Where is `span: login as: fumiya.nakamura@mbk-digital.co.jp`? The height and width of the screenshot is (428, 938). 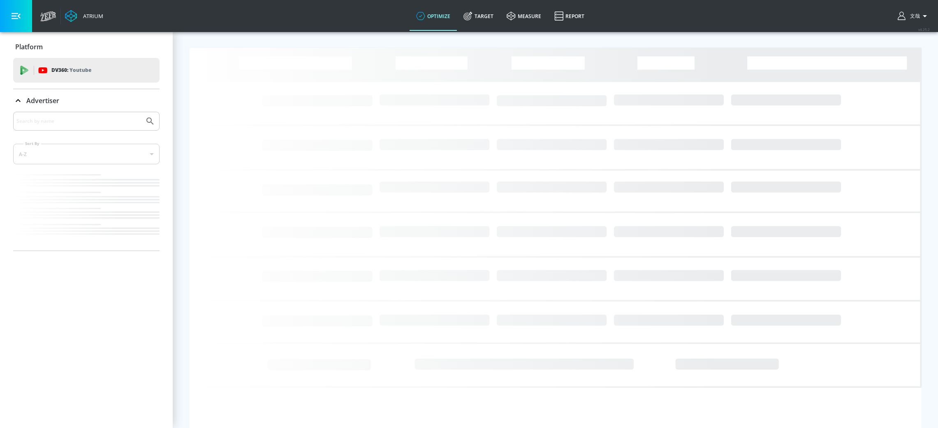 span: login as: fumiya.nakamura@mbk-digital.co.jp is located at coordinates (913, 16).